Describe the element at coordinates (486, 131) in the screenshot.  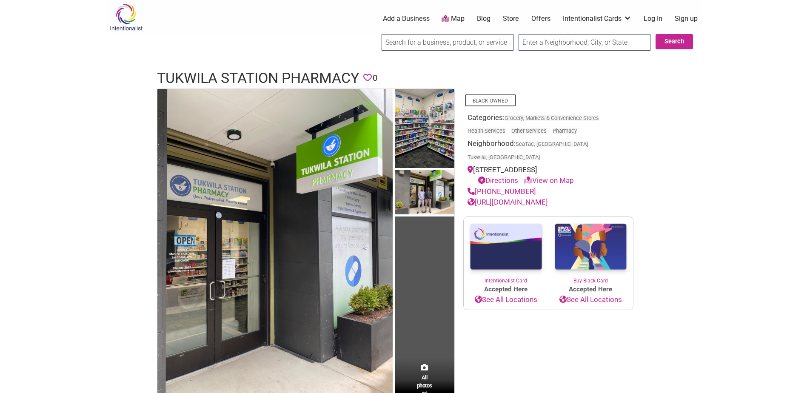
I see `a: Health Services` at that location.